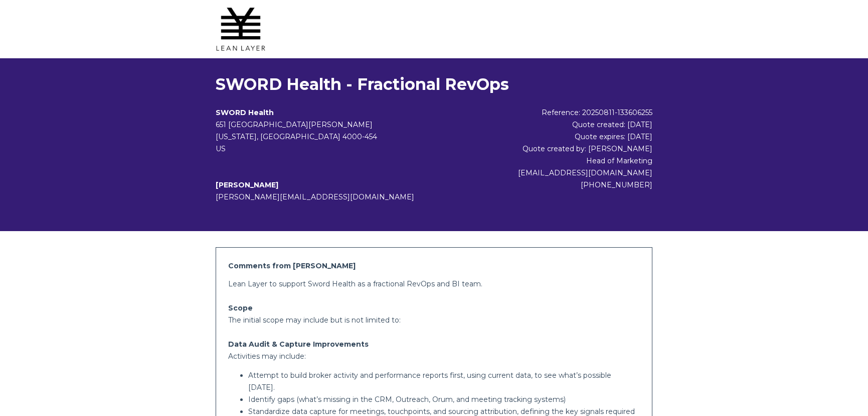 This screenshot has width=868, height=416. Describe the element at coordinates (245, 113) in the screenshot. I see `b: SWORD Health` at that location.